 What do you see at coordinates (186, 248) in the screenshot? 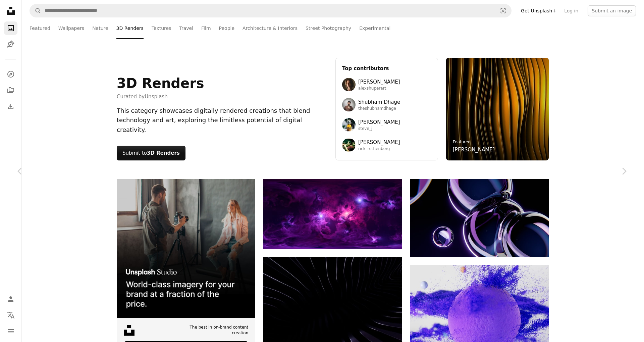
I see `img: file-1715651741414-859baba4300dimage` at bounding box center [186, 248].